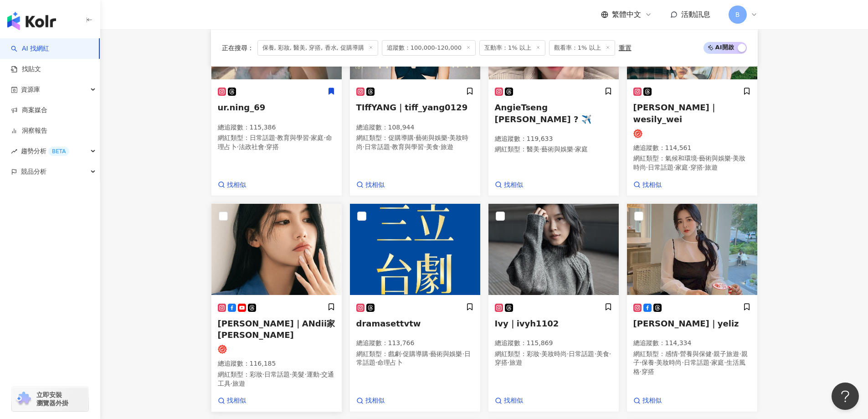 This screenshot has width=868, height=419. Describe the element at coordinates (527, 323) in the screenshot. I see `span: Ivy｜ivyh1102` at that location.